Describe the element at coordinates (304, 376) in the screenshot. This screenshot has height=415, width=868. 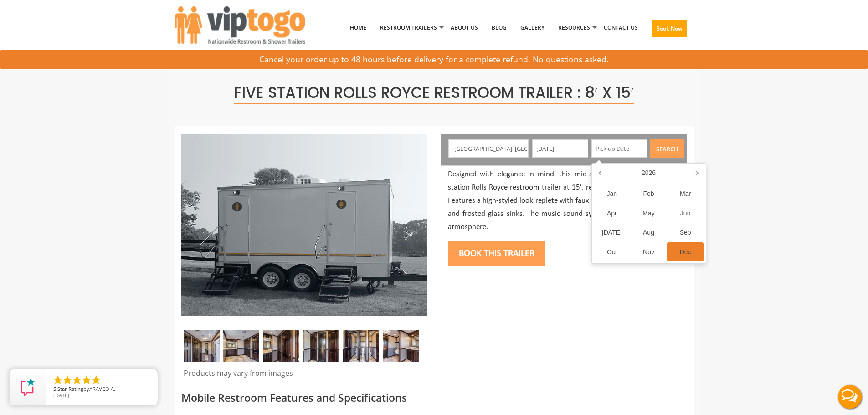
I see `div: Products may vary from images` at that location.